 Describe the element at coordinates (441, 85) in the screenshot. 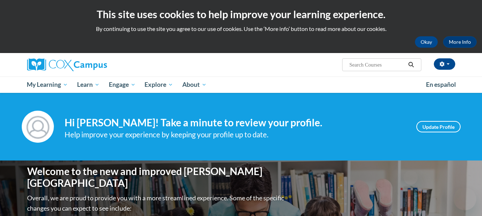

I see `a: En español` at that location.